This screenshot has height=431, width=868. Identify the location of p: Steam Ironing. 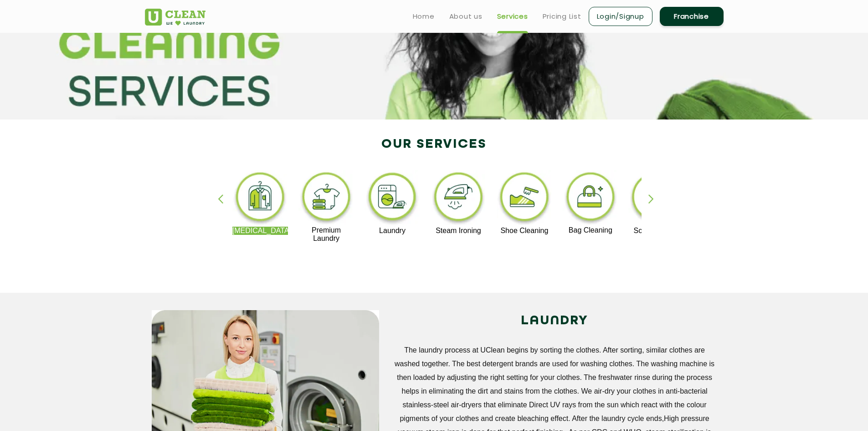
(459, 231).